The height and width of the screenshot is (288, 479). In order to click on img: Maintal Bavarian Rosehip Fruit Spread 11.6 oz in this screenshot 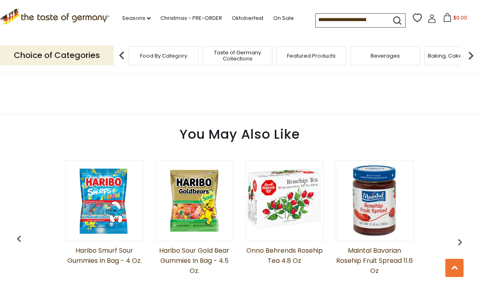, I will do `click(375, 201)`.